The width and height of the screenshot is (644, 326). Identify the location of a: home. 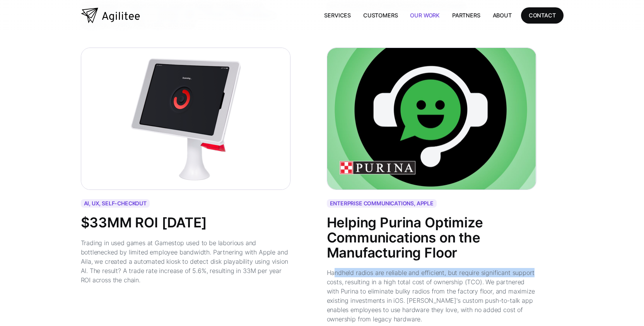
(110, 15).